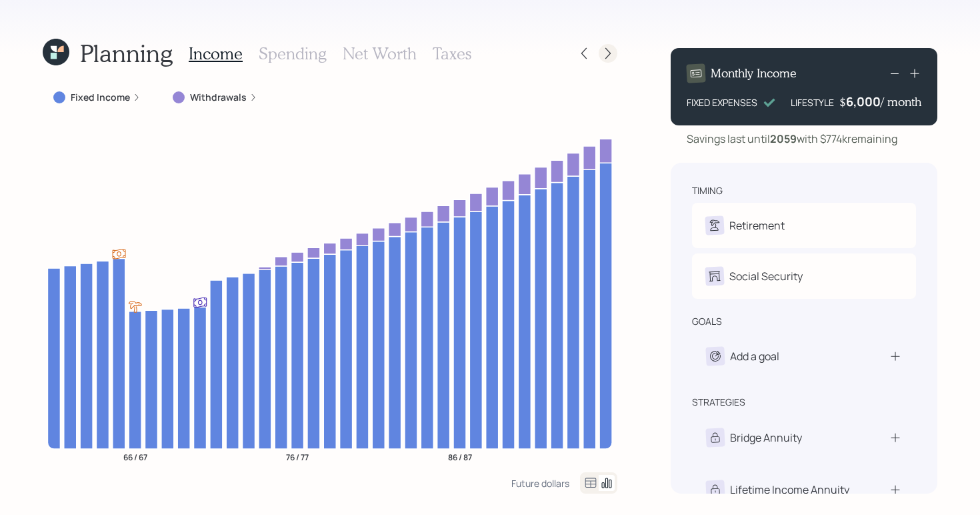  Describe the element at coordinates (783, 138) in the screenshot. I see `b: 2059` at that location.